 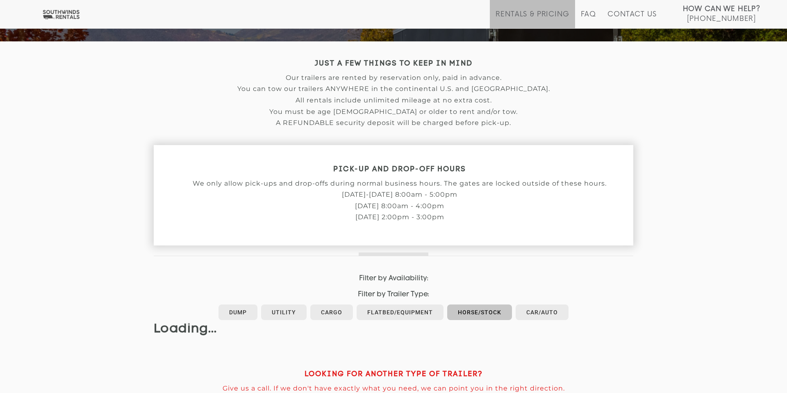 I want to click on h2: Loading..., so click(x=393, y=329).